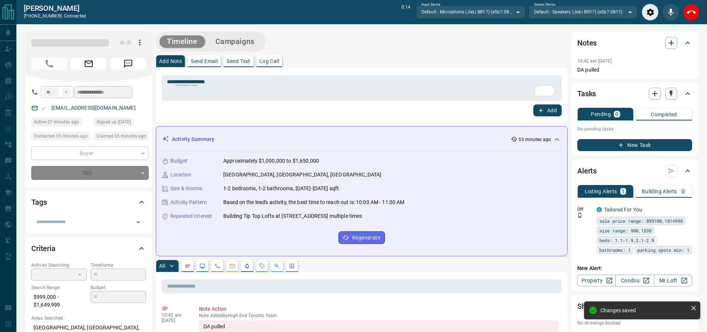 The width and height of the screenshot is (707, 332). What do you see at coordinates (635, 306) in the screenshot?
I see `div: Showings` at bounding box center [635, 306].